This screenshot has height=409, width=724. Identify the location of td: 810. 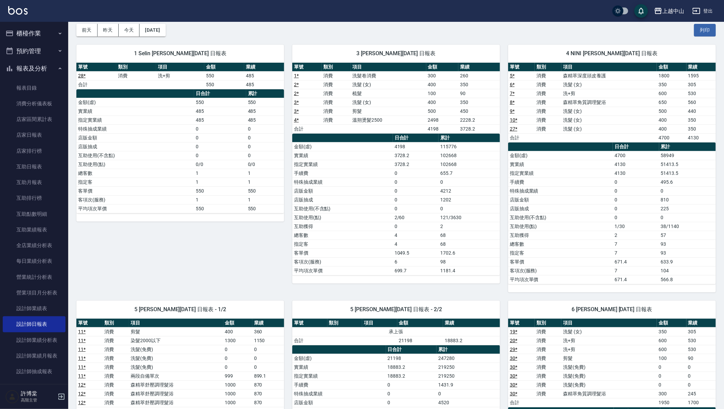
(688, 200).